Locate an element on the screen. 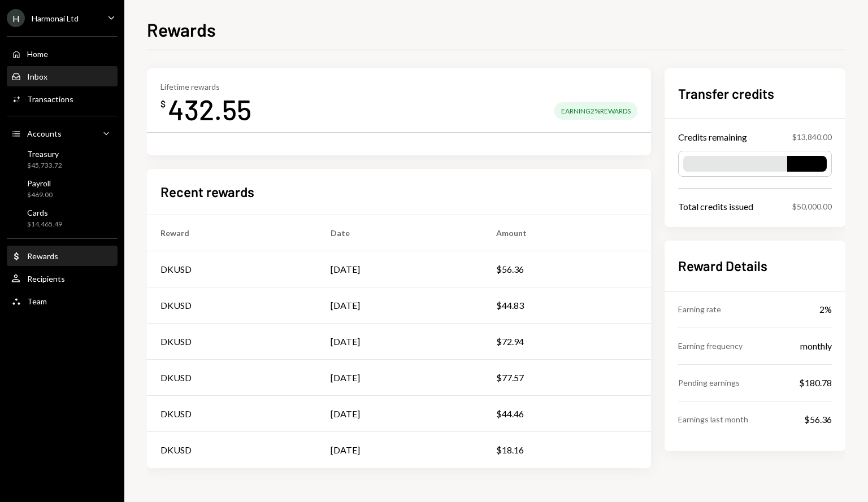  div: Pending earnings is located at coordinates (709, 382).